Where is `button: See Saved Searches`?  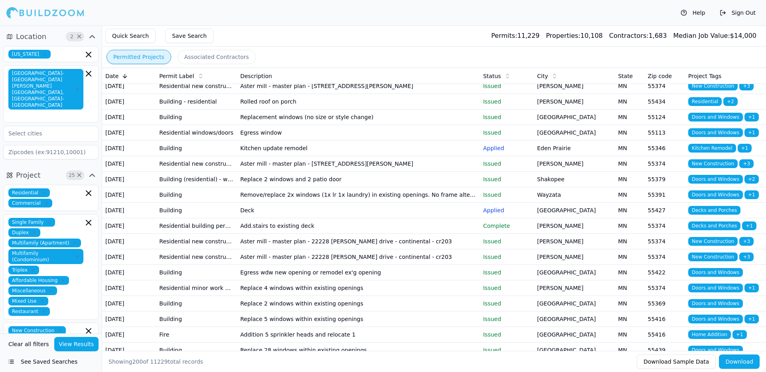 button: See Saved Searches is located at coordinates (51, 362).